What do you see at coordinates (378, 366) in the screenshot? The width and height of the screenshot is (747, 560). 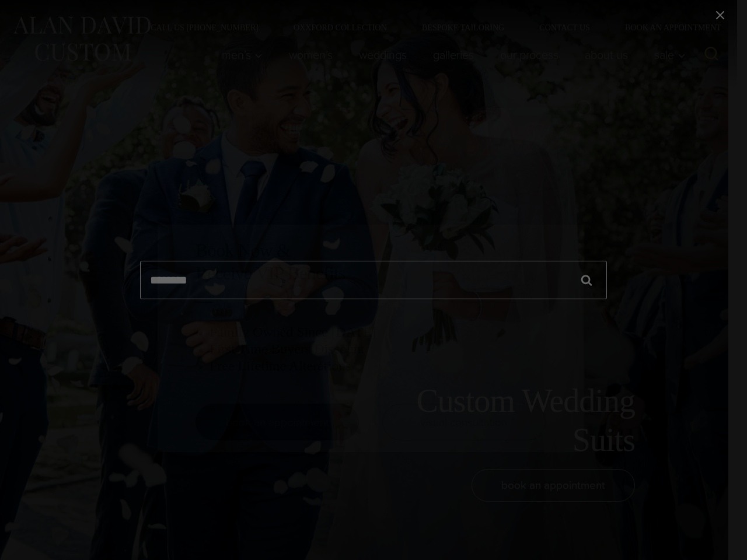 I see `h3: Free Lifetime Alterations` at bounding box center [378, 366].